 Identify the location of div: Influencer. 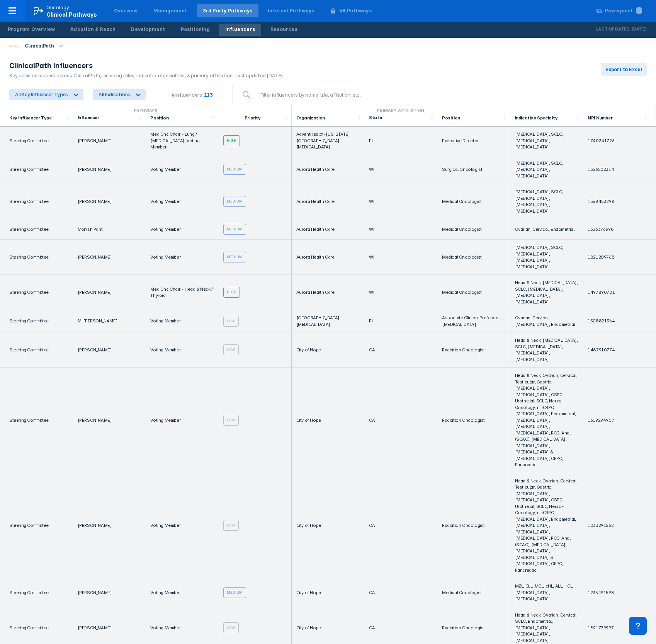
(107, 117).